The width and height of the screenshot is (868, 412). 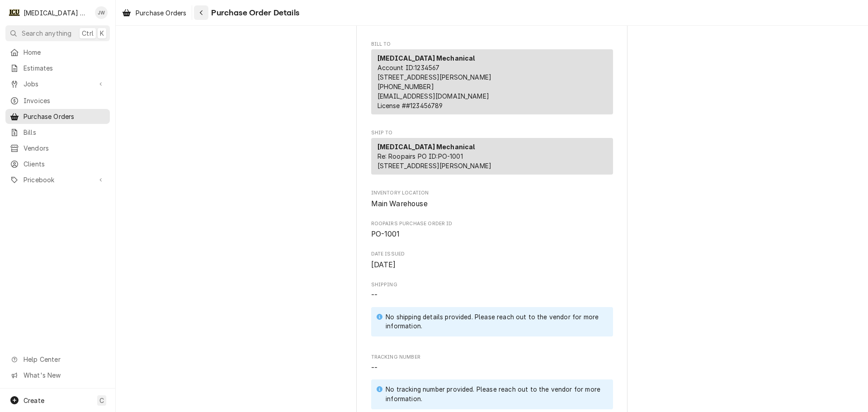 I want to click on div: Purchase Order Bill To, so click(x=492, y=80).